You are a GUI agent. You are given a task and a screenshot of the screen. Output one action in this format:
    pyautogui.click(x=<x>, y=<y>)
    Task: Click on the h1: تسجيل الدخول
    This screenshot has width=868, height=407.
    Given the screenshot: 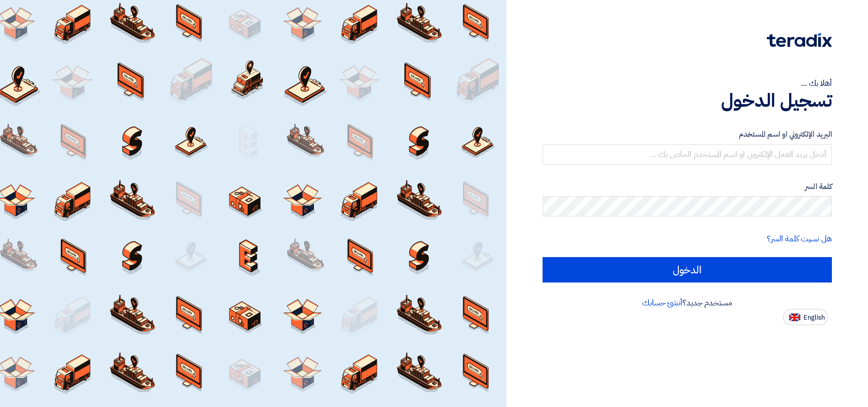 What is the action you would take?
    pyautogui.click(x=686, y=101)
    